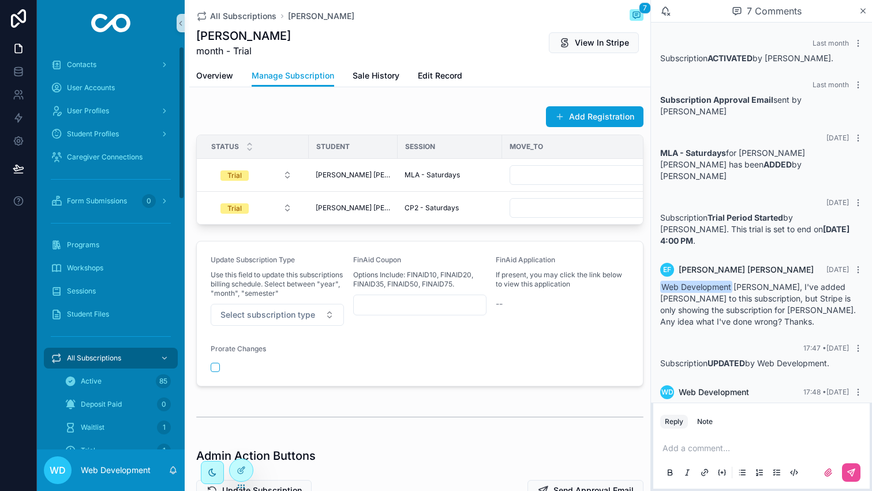 The height and width of the screenshot is (491, 872). I want to click on strong: Subscription Approval Email, so click(717, 99).